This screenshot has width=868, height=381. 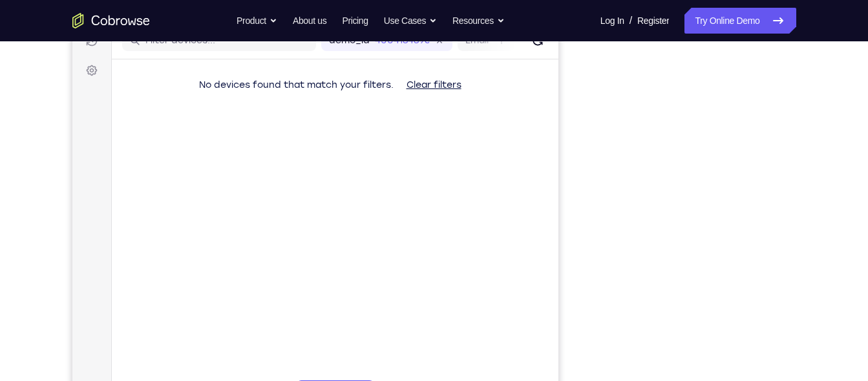 I want to click on label: Email, so click(x=404, y=49).